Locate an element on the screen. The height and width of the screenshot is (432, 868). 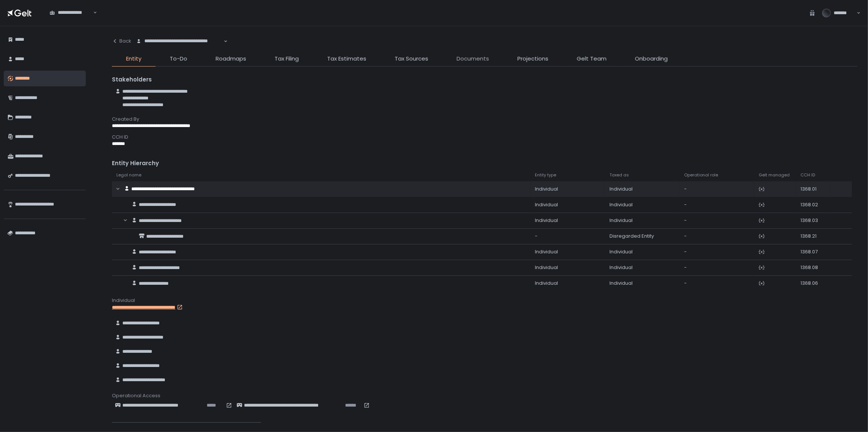
div: Stakeholders is located at coordinates (485, 80).